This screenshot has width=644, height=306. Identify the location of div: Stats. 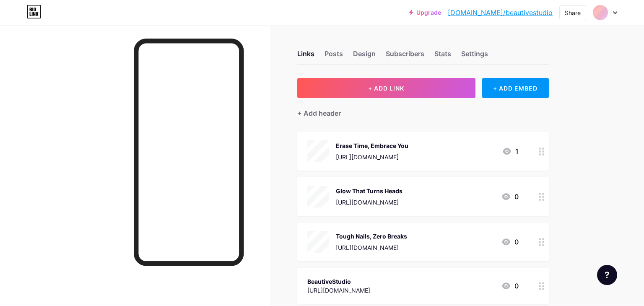
(443, 56).